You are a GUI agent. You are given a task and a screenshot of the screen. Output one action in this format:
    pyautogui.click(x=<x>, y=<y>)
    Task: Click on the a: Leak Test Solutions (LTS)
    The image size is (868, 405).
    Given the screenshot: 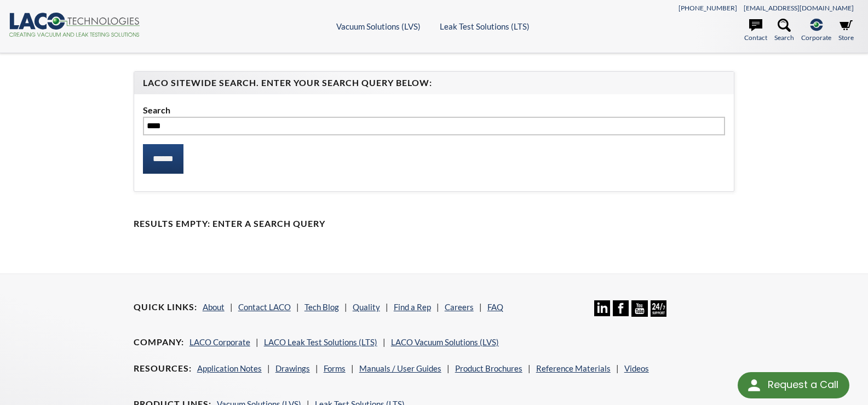 What is the action you would take?
    pyautogui.click(x=484, y=26)
    